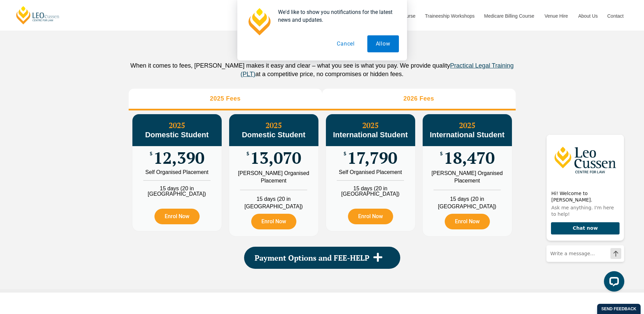 The image size is (644, 314). Describe the element at coordinates (372, 157) in the screenshot. I see `span: 17,790` at that location.